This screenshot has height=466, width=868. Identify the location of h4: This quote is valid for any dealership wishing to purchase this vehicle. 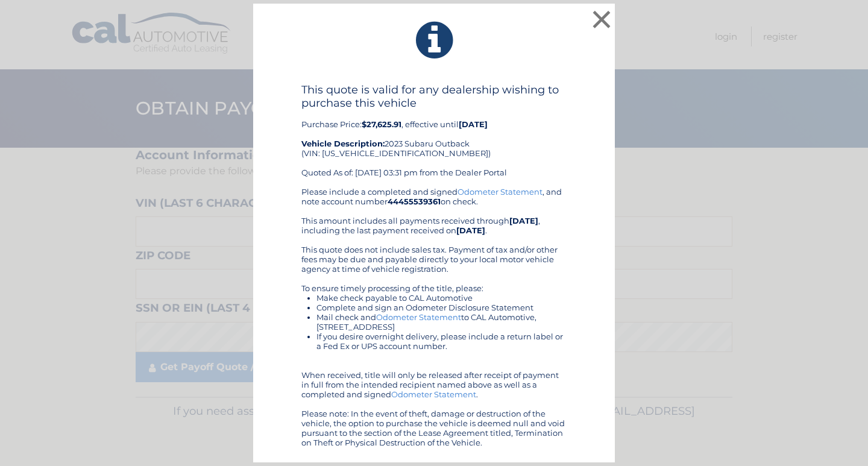
(434, 97).